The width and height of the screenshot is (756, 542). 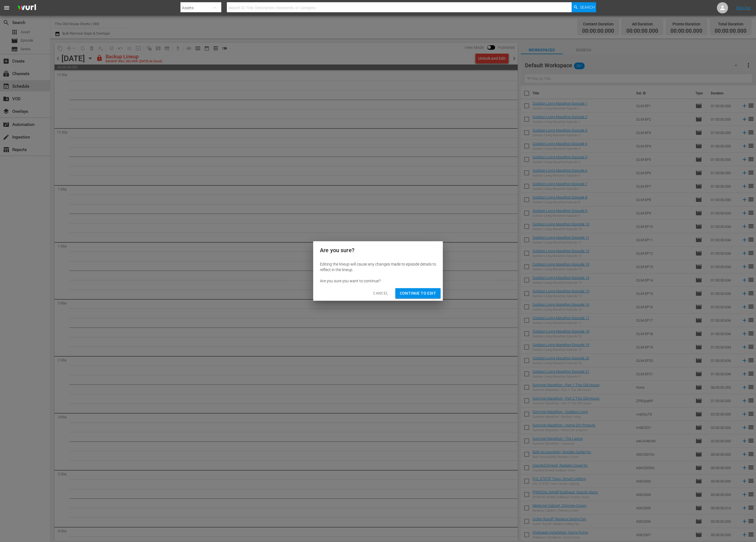 What do you see at coordinates (378, 250) in the screenshot?
I see `h2: Are you sure?` at bounding box center [378, 250].